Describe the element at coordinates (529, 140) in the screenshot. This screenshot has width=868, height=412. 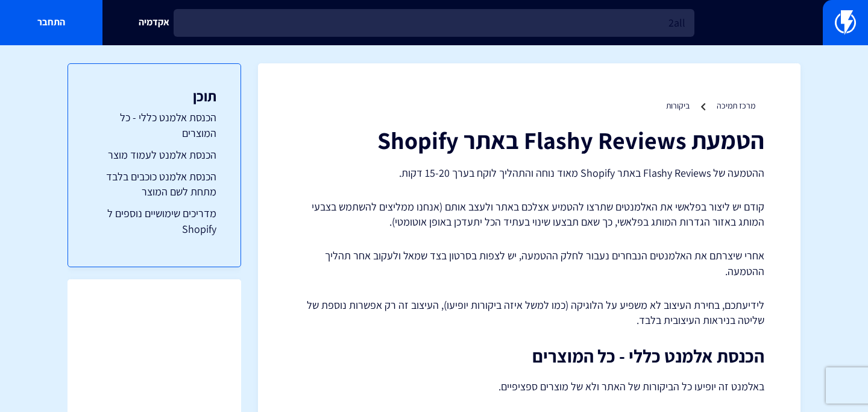
I see `h1: הטמעת Flashy Reviews באתר Shopify` at that location.